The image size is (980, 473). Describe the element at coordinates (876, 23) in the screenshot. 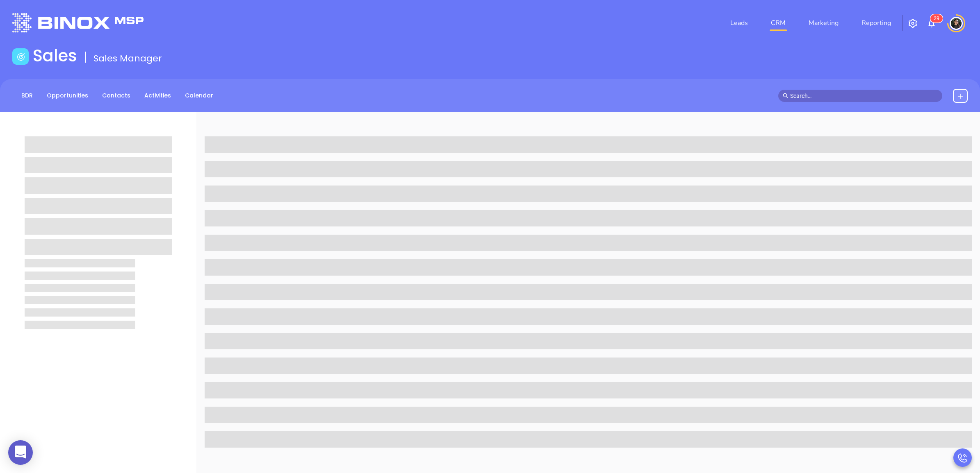

I see `a: Reporting` at that location.